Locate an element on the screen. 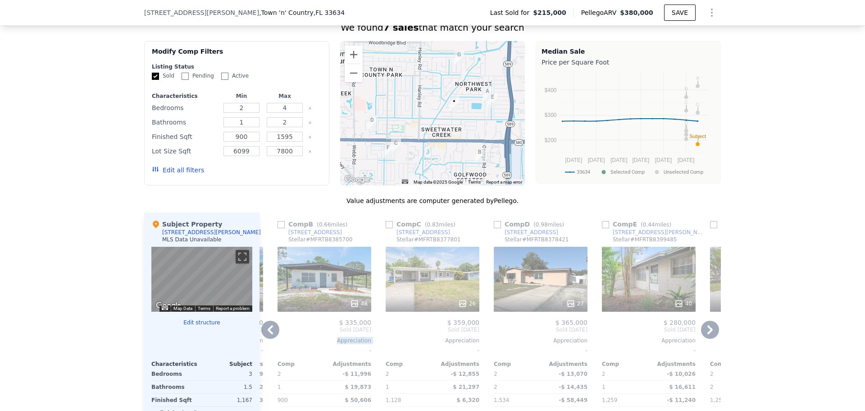 The width and height of the screenshot is (865, 411). text: 33634 is located at coordinates (584, 172).